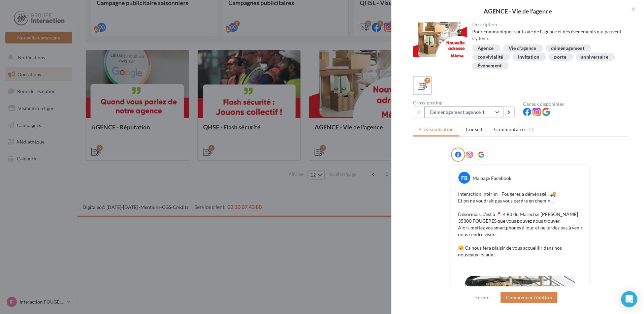  I want to click on div: anniversaire, so click(594, 57).